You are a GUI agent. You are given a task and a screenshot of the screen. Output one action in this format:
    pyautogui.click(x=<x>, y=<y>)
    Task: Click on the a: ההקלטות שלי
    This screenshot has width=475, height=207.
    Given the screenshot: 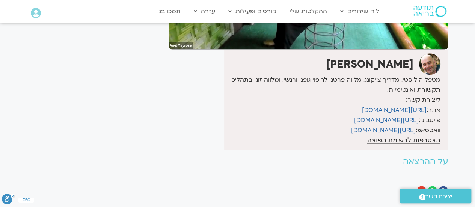 What is the action you would take?
    pyautogui.click(x=308, y=11)
    